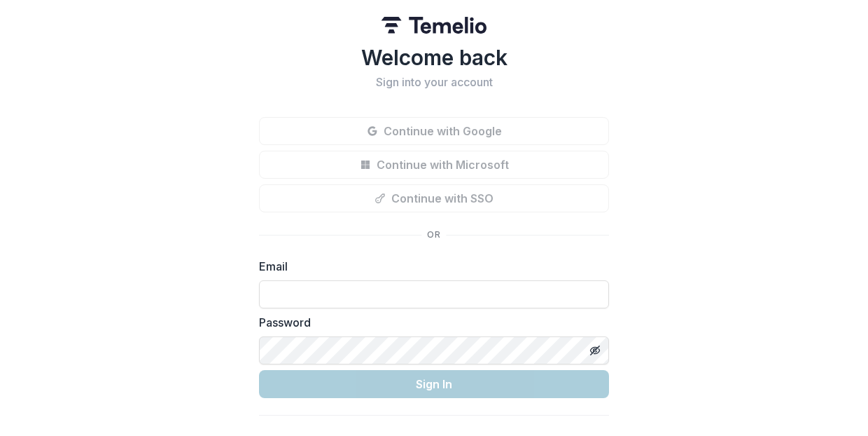 This screenshot has height=436, width=868. I want to click on button: Sign In, so click(434, 384).